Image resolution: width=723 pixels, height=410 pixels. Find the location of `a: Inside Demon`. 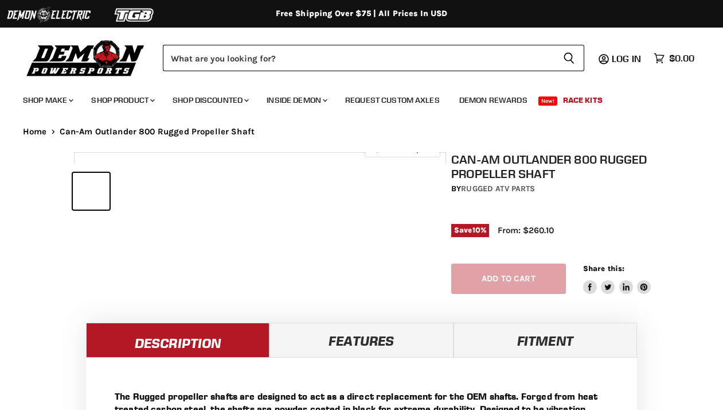

a: Inside Demon is located at coordinates (296, 100).